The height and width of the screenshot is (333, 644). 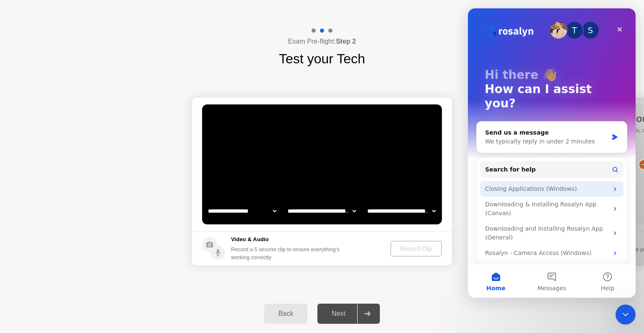 What do you see at coordinates (416, 249) in the screenshot?
I see `button: Record Clip` at bounding box center [416, 249].